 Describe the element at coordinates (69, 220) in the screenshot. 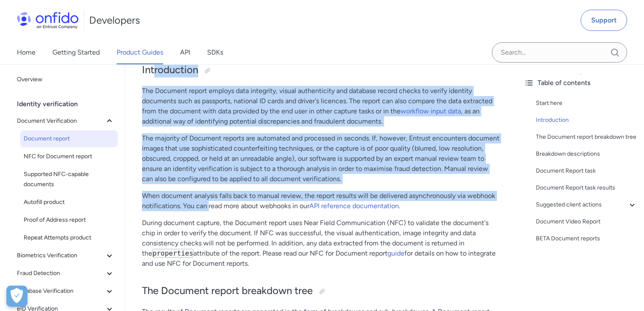

I see `span: Proof of Address report` at that location.